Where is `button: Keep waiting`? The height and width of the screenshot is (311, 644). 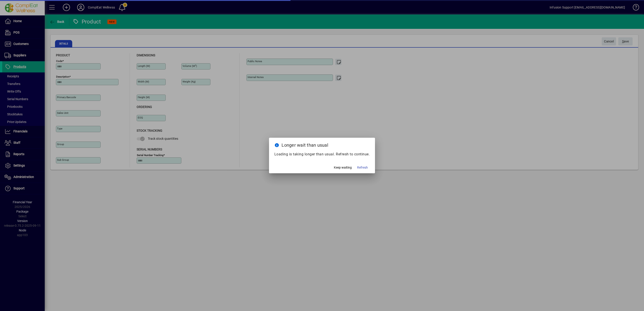
button: Keep waiting is located at coordinates (343, 167).